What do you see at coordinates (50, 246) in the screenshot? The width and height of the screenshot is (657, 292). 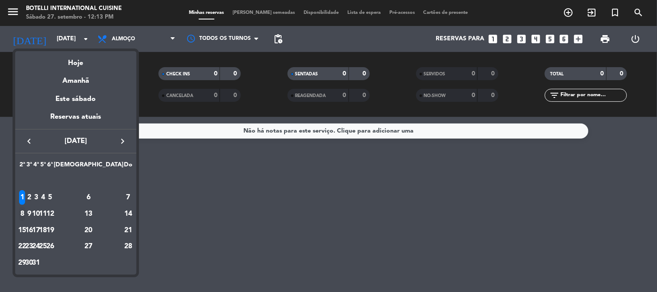 I see `div: 26` at bounding box center [50, 246].